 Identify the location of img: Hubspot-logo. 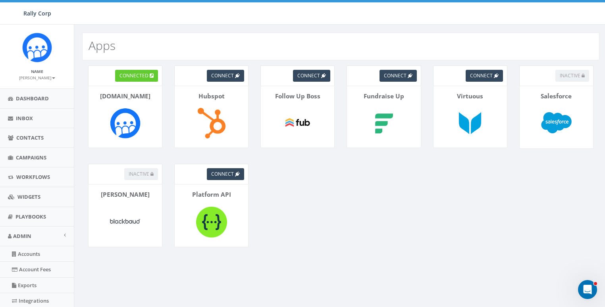
(211, 123).